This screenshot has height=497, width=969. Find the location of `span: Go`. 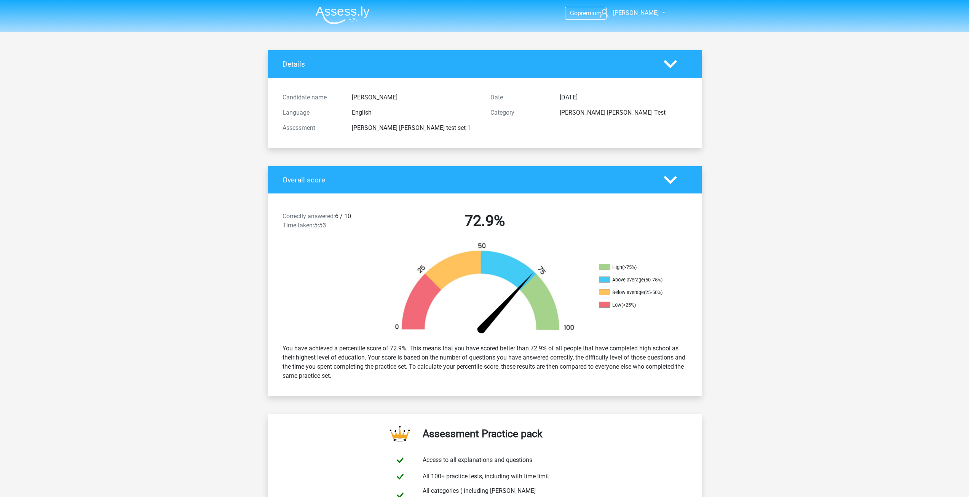

span: Go is located at coordinates (573, 13).